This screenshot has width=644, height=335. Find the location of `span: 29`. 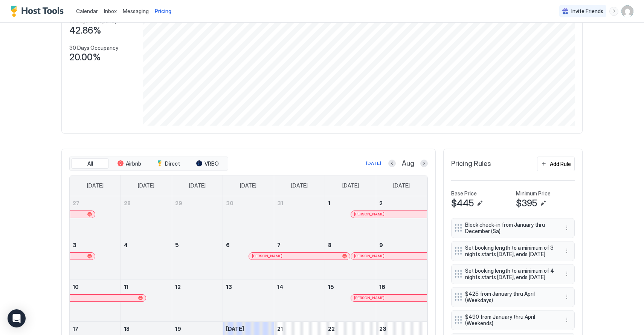

span: 29 is located at coordinates (178, 203).